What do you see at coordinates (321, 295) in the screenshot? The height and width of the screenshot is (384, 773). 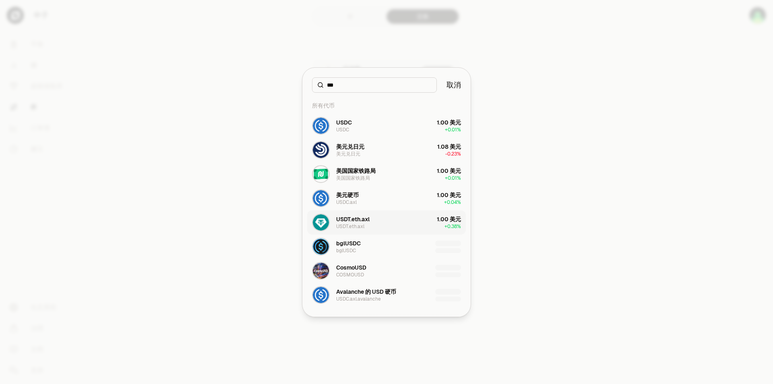 I see `img: USDC.axl.avalanche 徽标` at bounding box center [321, 295].